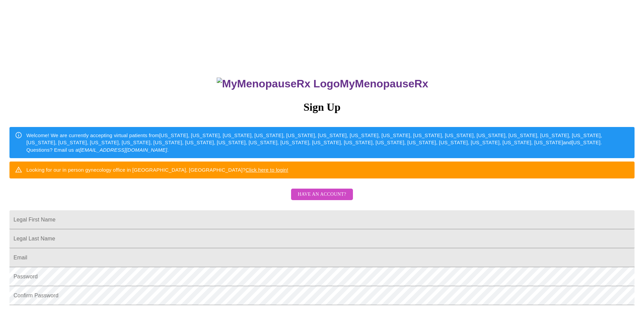 Image resolution: width=644 pixels, height=320 pixels. I want to click on img: MyMenopauseRx Logo, so click(278, 84).